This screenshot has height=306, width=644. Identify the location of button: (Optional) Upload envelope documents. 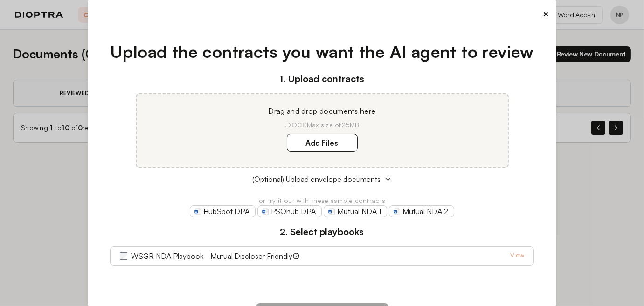
(322, 179).